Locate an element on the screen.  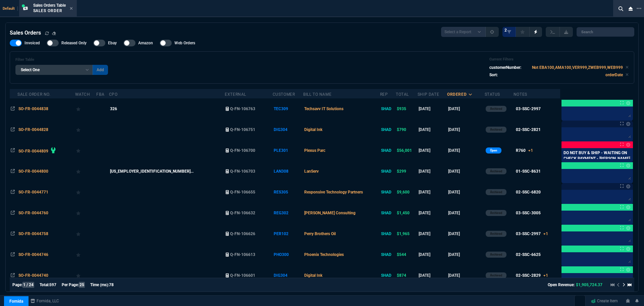
td: $544 is located at coordinates (407, 255).